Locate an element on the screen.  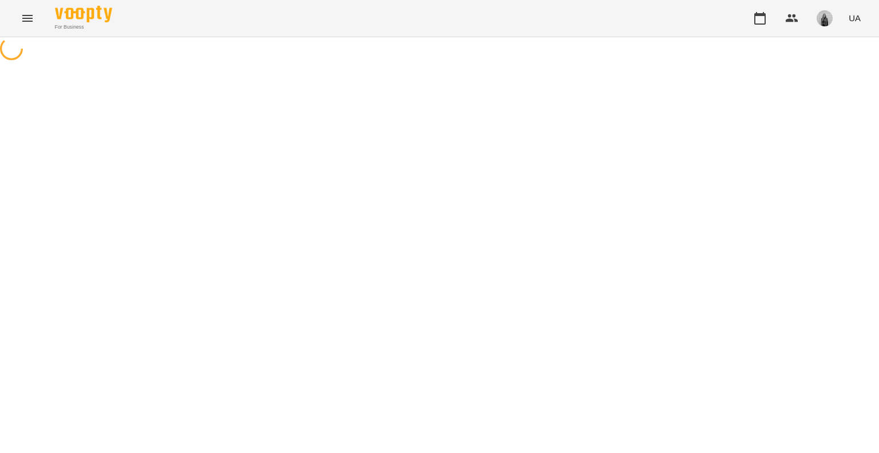
img: 465148d13846e22f7566a09ee851606a.jpeg is located at coordinates (824, 18).